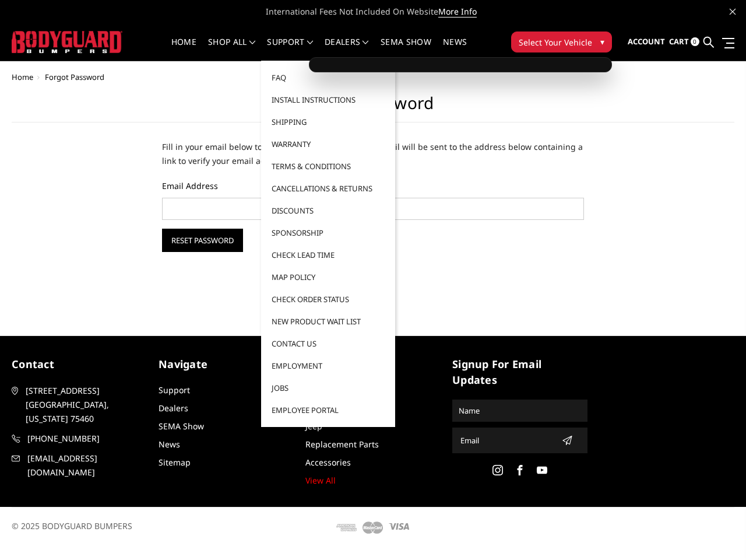  What do you see at coordinates (372, 186) in the screenshot?
I see `label: Email Address` at bounding box center [372, 186].